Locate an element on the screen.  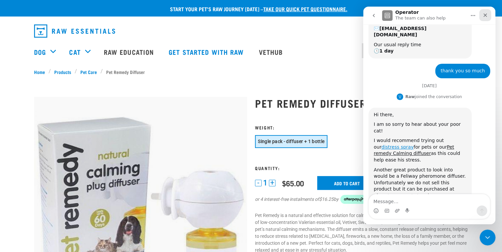
img: Profile image for Raw is located at coordinates (37, 90).